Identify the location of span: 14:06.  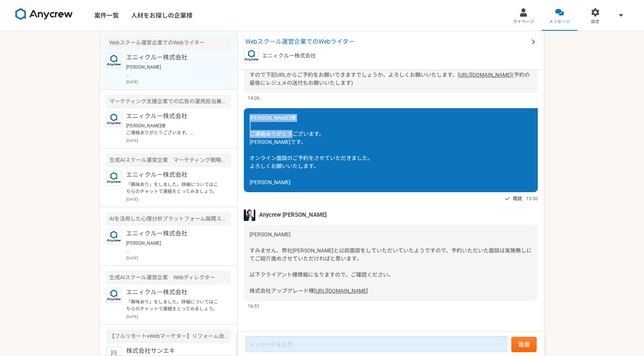
(254, 98).